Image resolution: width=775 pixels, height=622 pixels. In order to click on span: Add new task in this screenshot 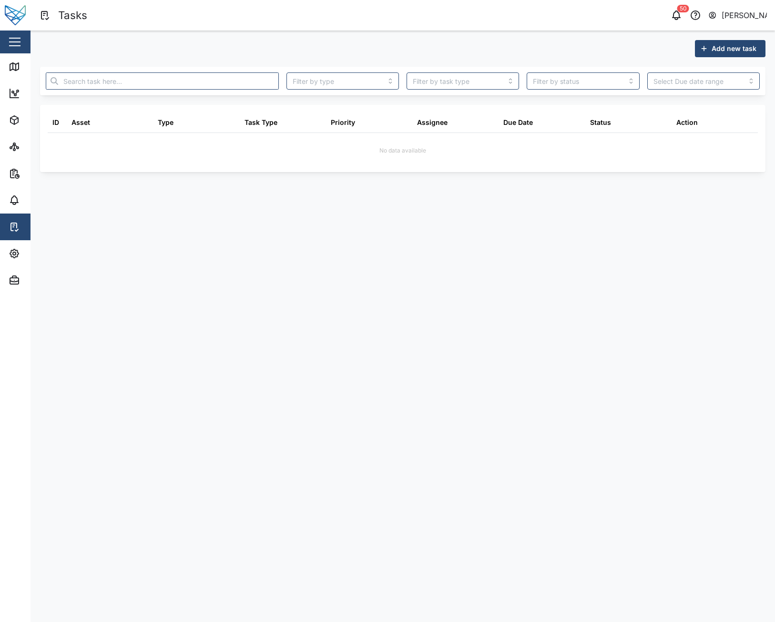, I will do `click(734, 49)`.